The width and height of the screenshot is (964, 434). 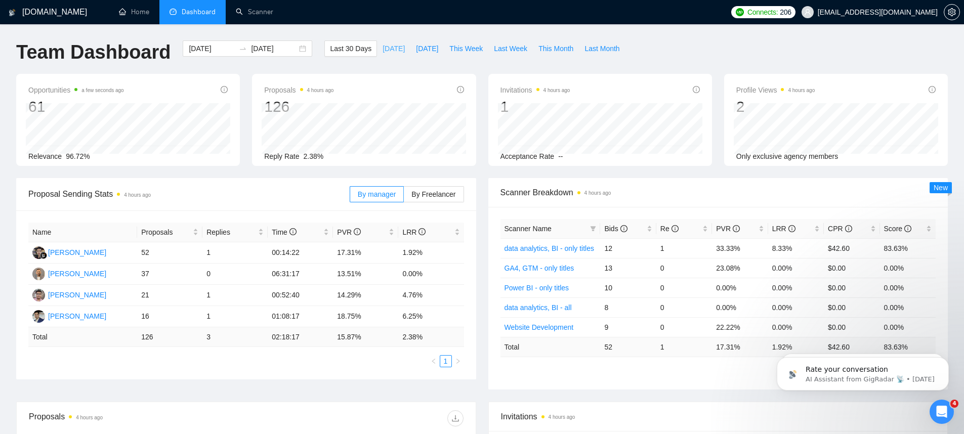 I want to click on td: 17.31 %, so click(x=740, y=347).